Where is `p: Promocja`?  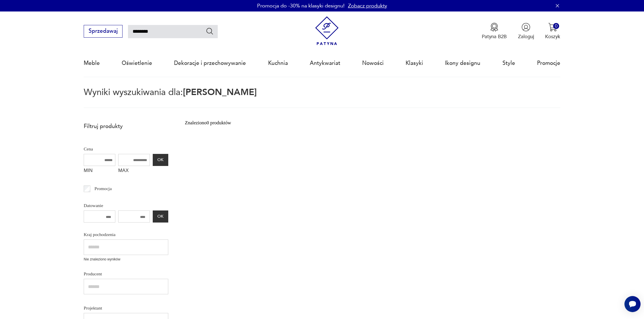 p: Promocja is located at coordinates (103, 189).